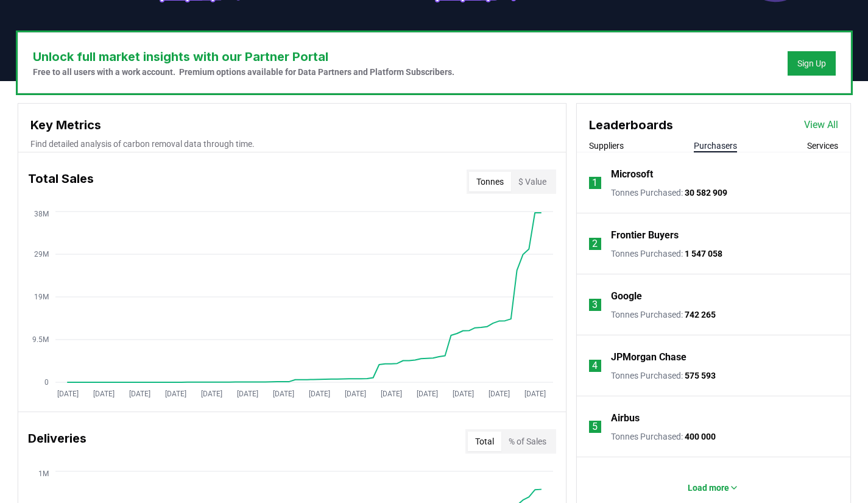 This screenshot has height=503, width=868. What do you see at coordinates (533, 182) in the screenshot?
I see `button: $ Value` at bounding box center [533, 182].